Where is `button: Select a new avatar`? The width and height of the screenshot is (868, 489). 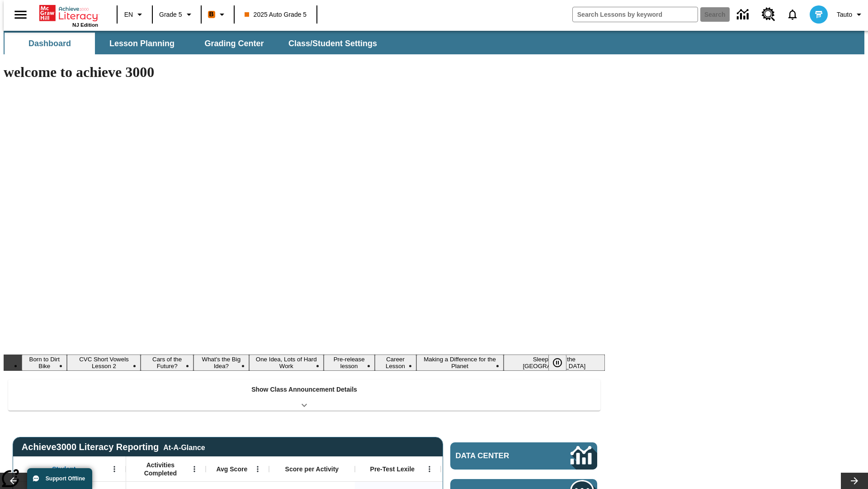
button: Select a new avatar is located at coordinates (818, 14).